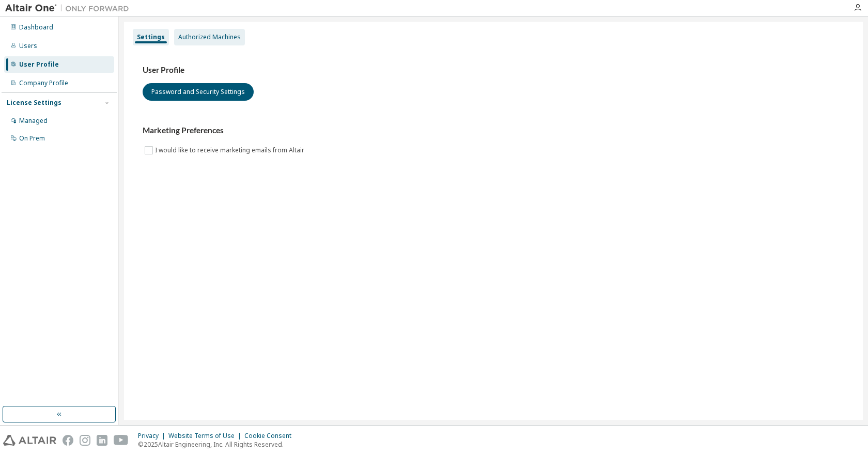 This screenshot has height=455, width=868. Describe the element at coordinates (33, 121) in the screenshot. I see `div: Managed` at that location.